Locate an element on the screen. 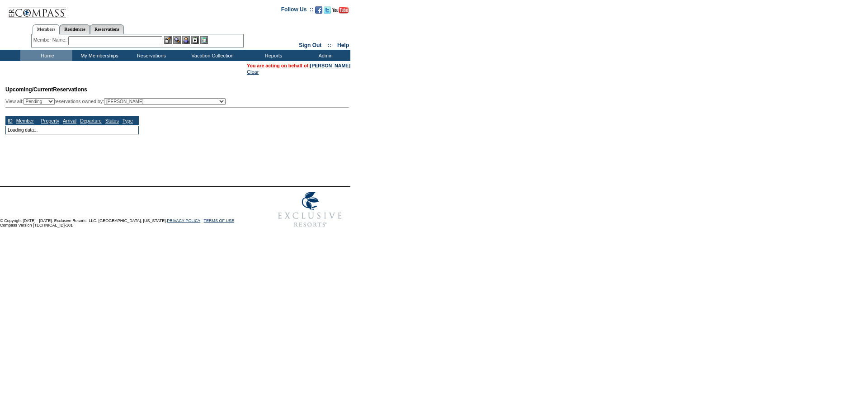 The height and width of the screenshot is (412, 868). td: Follow Us :: is located at coordinates (297, 11).